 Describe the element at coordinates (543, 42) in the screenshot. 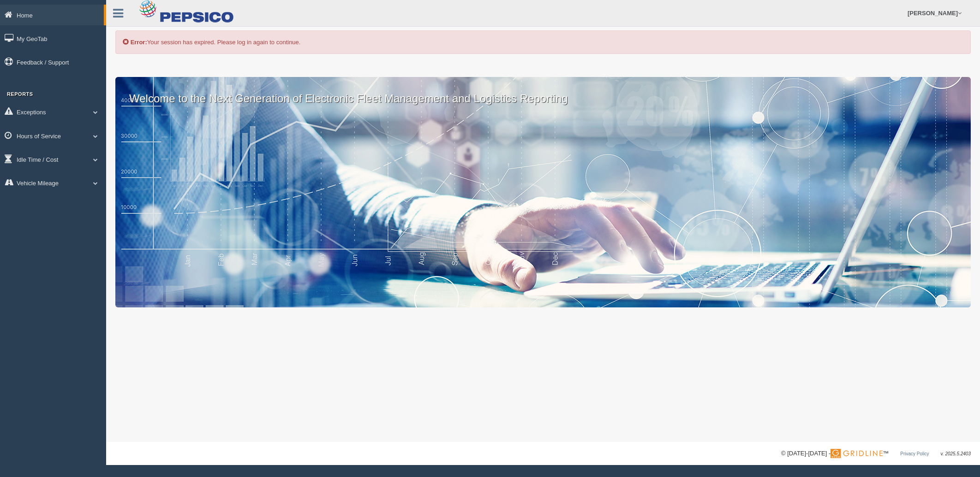

I see `div: Your session has expired. Please log in again to continue.` at that location.